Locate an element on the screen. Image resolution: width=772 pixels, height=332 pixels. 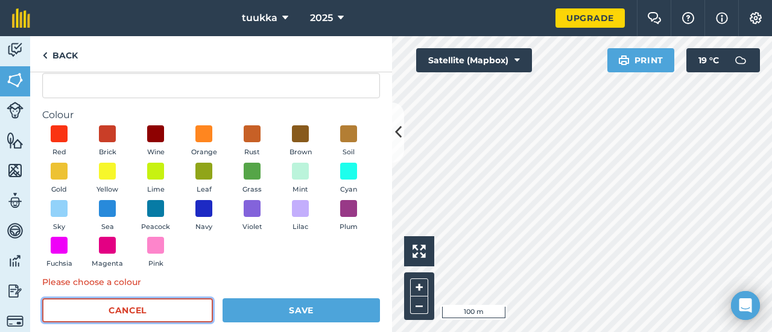
span: tuukka is located at coordinates (259, 18).